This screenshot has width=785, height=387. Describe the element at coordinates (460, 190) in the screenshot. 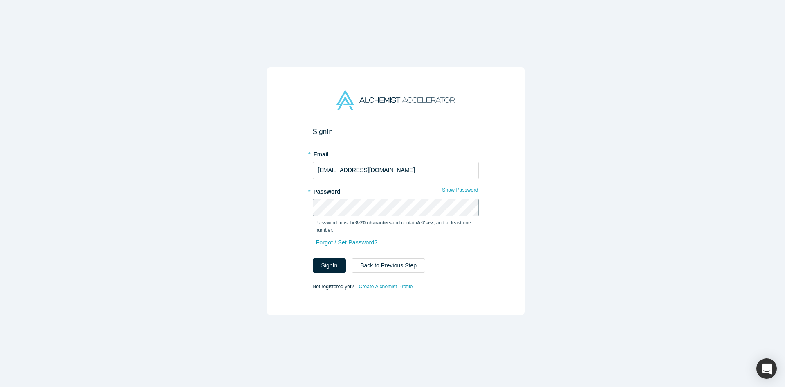

I see `button: Show Password` at that location.